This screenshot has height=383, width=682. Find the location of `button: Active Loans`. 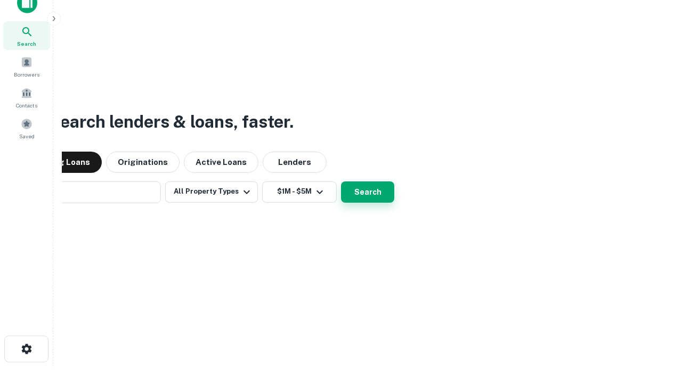

button: Active Loans is located at coordinates (221, 162).